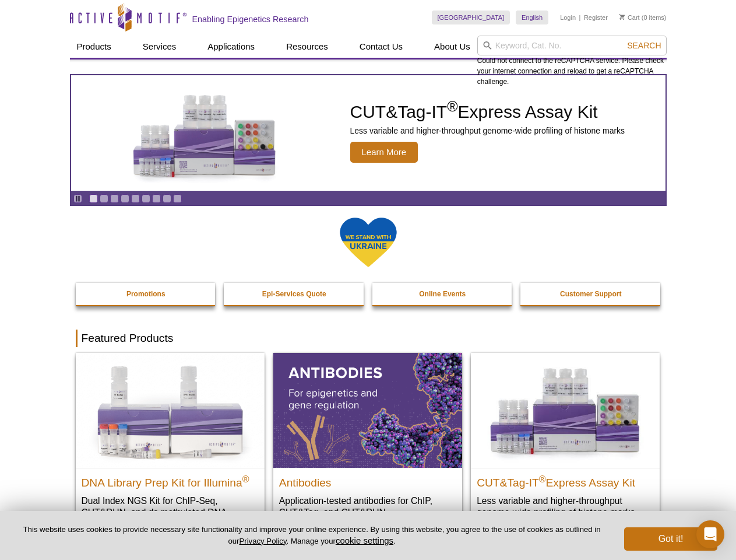 This screenshot has width=736, height=560. Describe the element at coordinates (104, 198) in the screenshot. I see `a: Go to slide 2` at that location.